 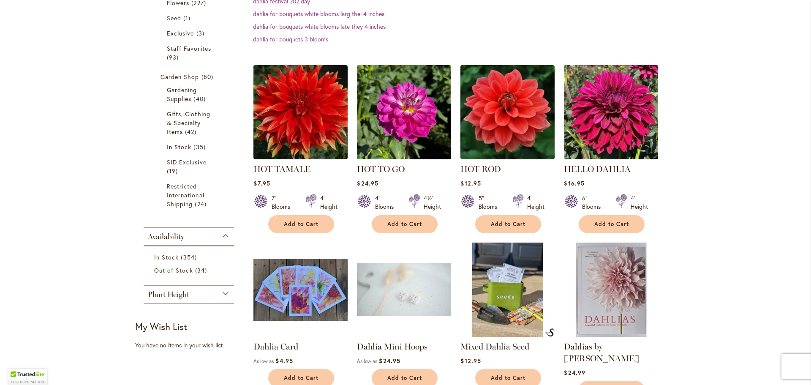 I want to click on a: Hello Dahlia, so click(x=611, y=157).